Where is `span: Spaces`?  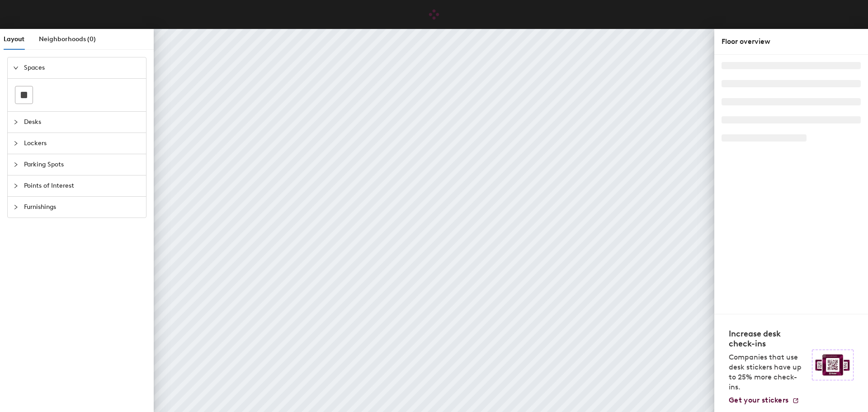 span: Spaces is located at coordinates (82, 68).